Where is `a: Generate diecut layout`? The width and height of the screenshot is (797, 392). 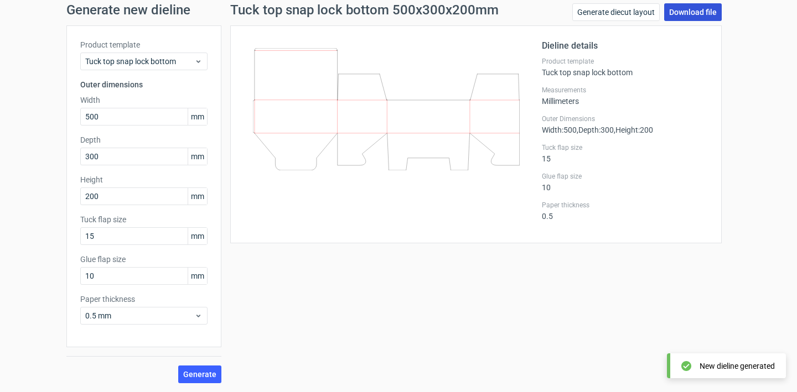
a: Generate diecut layout is located at coordinates (616, 12).